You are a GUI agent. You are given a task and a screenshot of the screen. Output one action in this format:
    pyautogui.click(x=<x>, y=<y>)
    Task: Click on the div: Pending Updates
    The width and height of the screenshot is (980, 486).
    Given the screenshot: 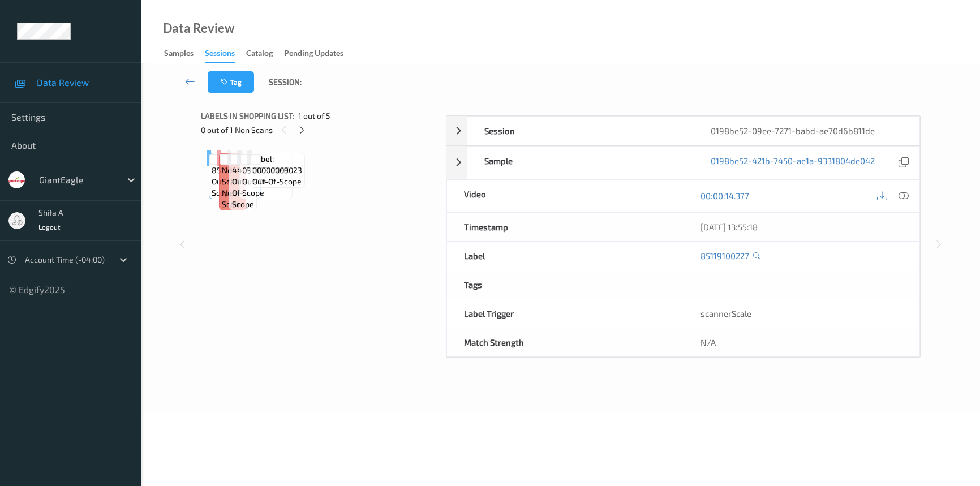 What is the action you would take?
    pyautogui.click(x=313, y=54)
    